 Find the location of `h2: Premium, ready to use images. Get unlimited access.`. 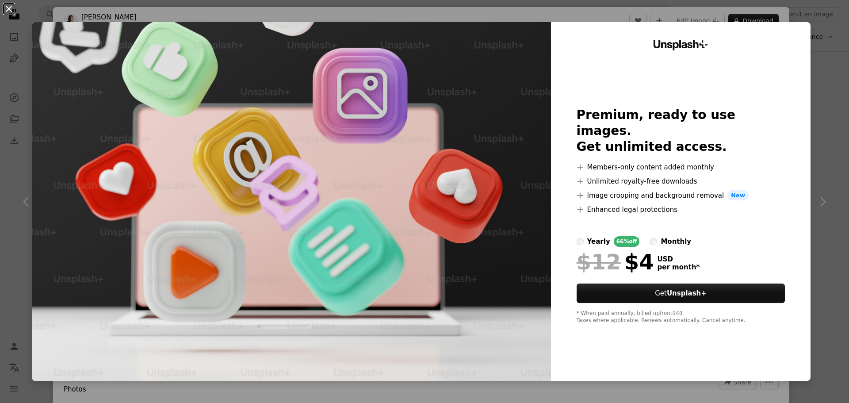

h2: Premium, ready to use images. Get unlimited access. is located at coordinates (681, 131).